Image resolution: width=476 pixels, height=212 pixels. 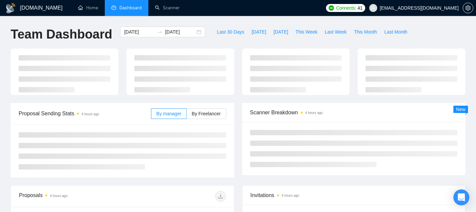 I want to click on span: Last 30 Days, so click(x=231, y=32).